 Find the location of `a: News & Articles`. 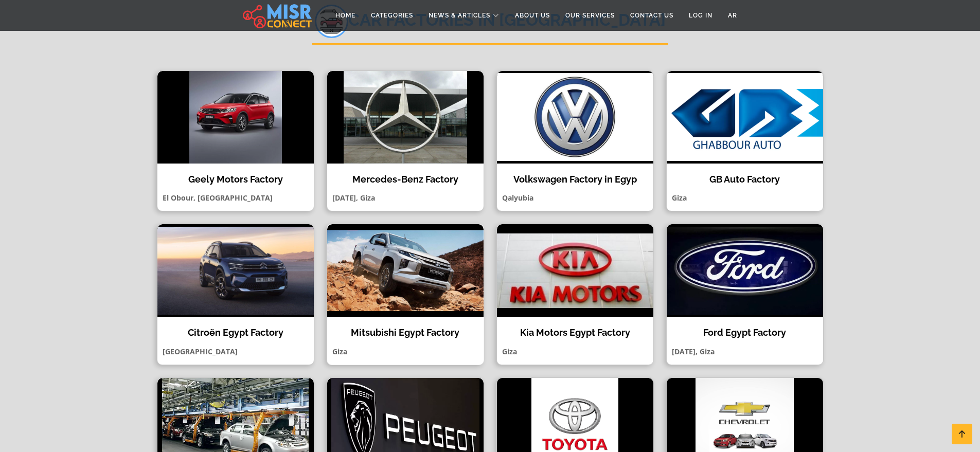

a: News & Articles is located at coordinates (464, 16).